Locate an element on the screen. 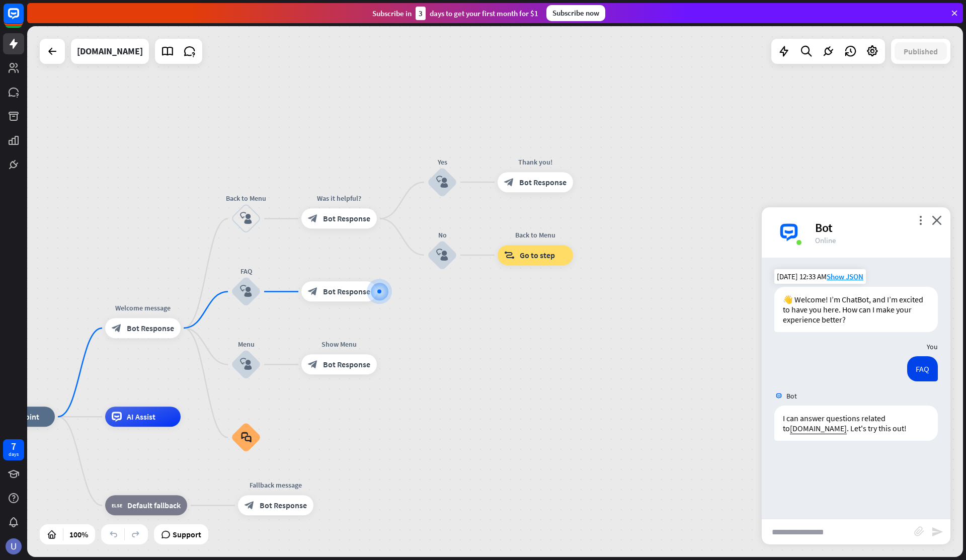 The image size is (966, 560). button: Open LiveChat chat widget is located at coordinates (23, 19).